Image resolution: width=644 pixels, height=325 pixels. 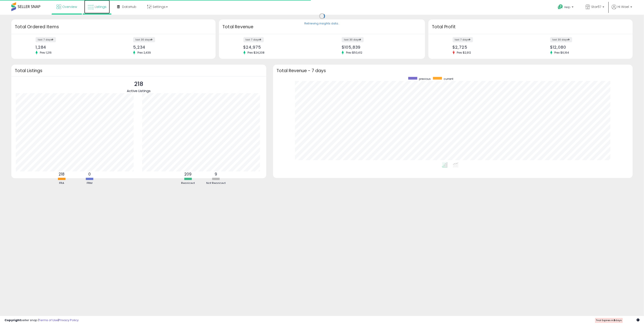 I want to click on span: Active Listings, so click(x=139, y=91).